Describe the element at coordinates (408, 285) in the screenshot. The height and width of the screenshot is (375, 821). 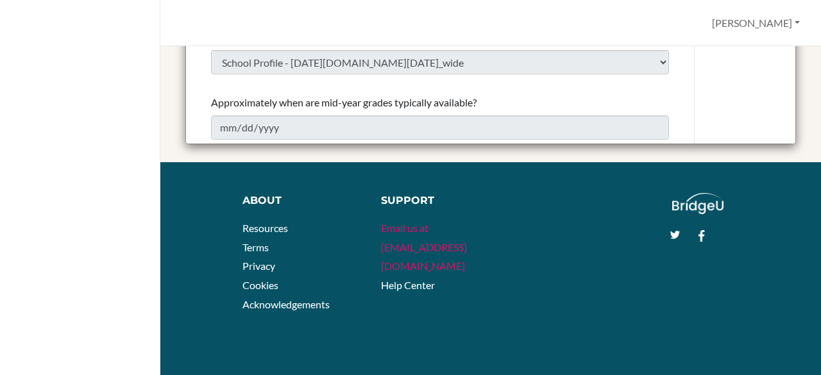
I see `a: Help Center` at that location.